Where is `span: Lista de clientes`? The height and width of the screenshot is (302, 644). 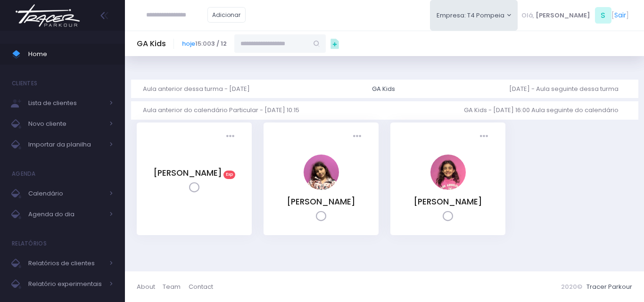
span: Lista de clientes is located at coordinates (66, 103).